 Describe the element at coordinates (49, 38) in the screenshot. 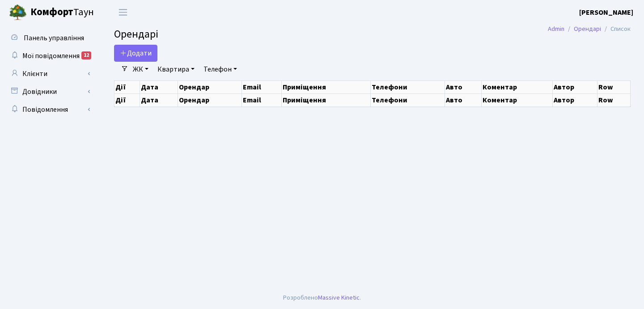

I see `a: Панель управління` at that location.